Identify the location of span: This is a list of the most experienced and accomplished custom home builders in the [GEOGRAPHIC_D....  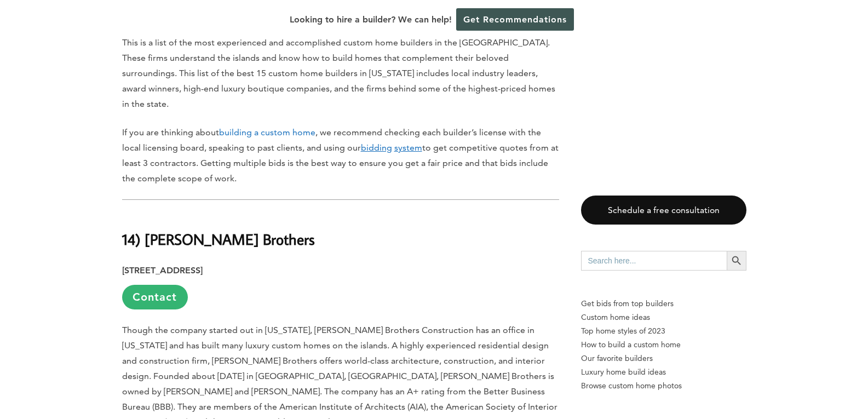
(339, 72).